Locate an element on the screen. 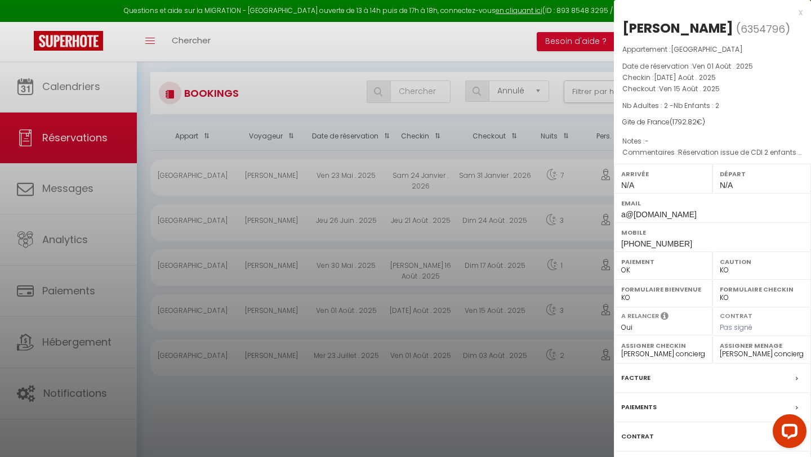 The width and height of the screenshot is (811, 457). p: Appartement : is located at coordinates (712, 50).